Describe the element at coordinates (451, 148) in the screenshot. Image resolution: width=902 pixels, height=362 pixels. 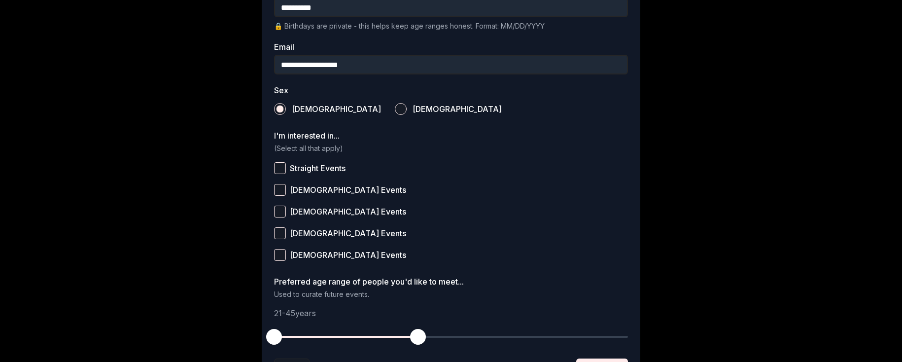
I see `p: (Select all that apply)` at that location.